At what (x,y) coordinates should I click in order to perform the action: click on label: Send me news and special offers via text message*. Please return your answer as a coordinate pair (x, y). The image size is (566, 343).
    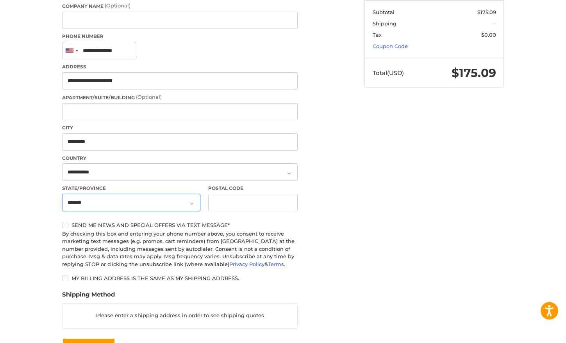
    Looking at the image, I should click on (180, 225).